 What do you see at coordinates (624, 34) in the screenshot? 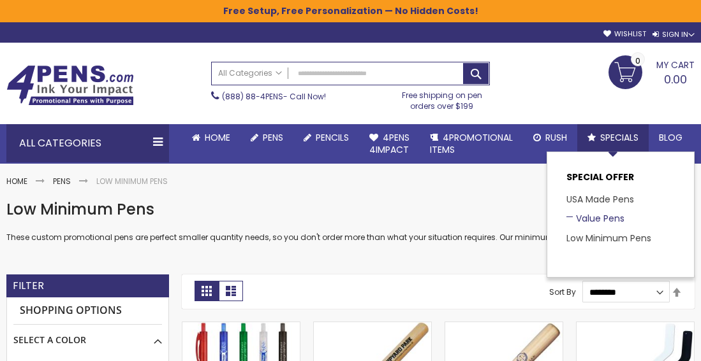
I see `a: Wishlist` at bounding box center [624, 34].